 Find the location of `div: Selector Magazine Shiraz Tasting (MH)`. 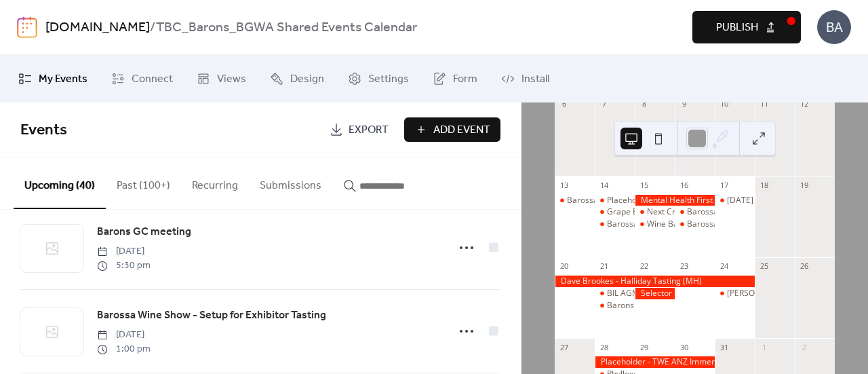

div: Selector Magazine Shiraz Tasting (MH) is located at coordinates (655, 293).